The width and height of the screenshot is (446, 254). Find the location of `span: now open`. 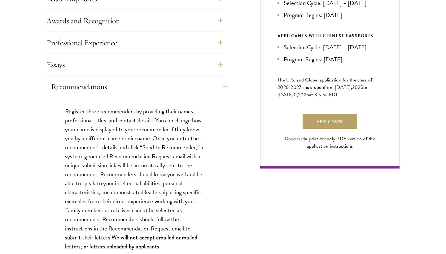

span: now open is located at coordinates (314, 87).